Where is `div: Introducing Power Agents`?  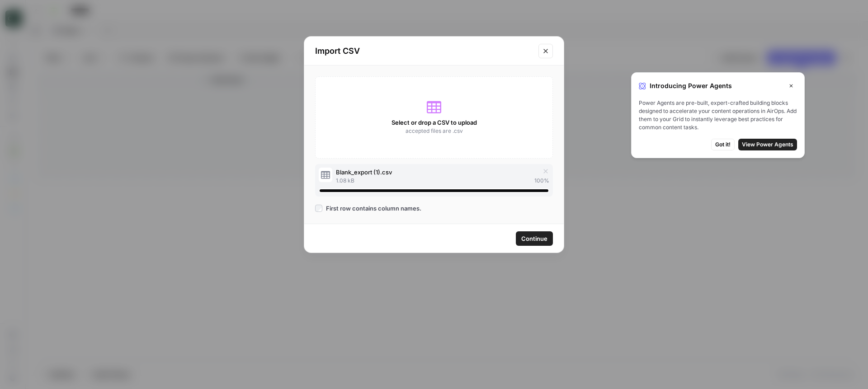
div: Introducing Power Agents is located at coordinates (718, 86).